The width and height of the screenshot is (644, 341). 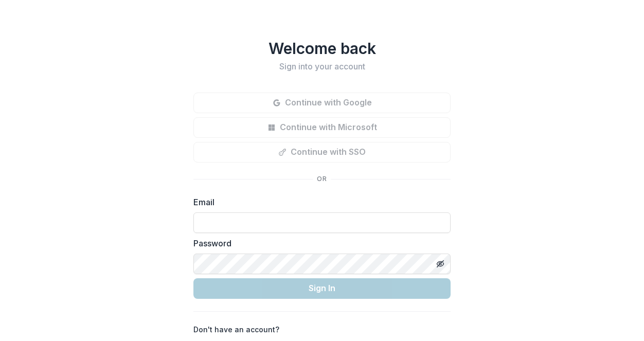 I want to click on label: Email, so click(x=319, y=202).